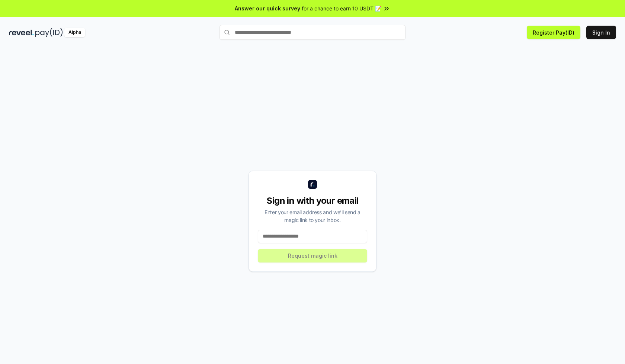 The width and height of the screenshot is (625, 364). Describe the element at coordinates (312, 201) in the screenshot. I see `div: Sign in with your email` at that location.